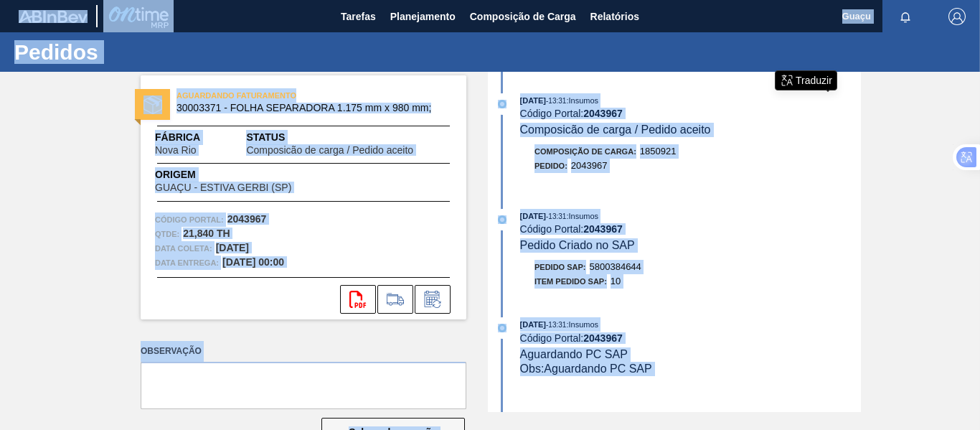 Image resolution: width=980 pixels, height=430 pixels. What do you see at coordinates (141, 52) in the screenshot?
I see `h1: Pedidos` at bounding box center [141, 52].